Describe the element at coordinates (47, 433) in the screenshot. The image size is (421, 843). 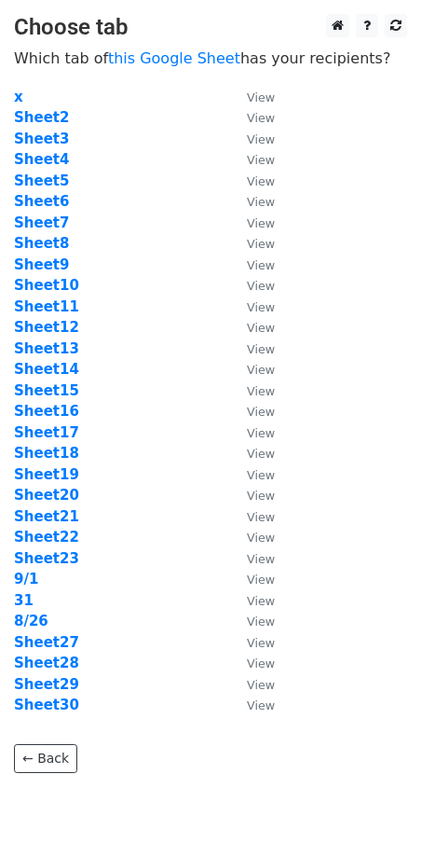
I see `a: Sheet17` at that location.